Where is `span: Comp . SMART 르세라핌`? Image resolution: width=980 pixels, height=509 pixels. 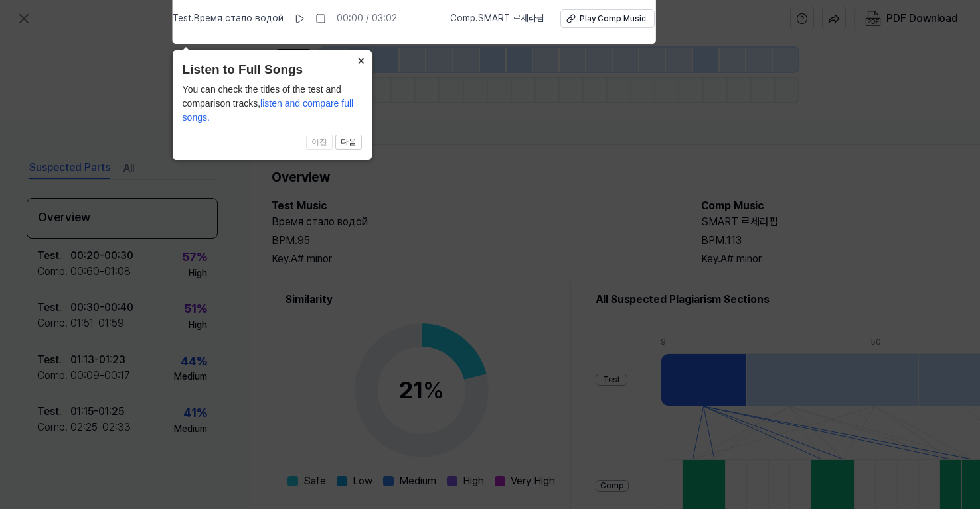 span: Comp . SMART 르세라핌 is located at coordinates (497, 19).